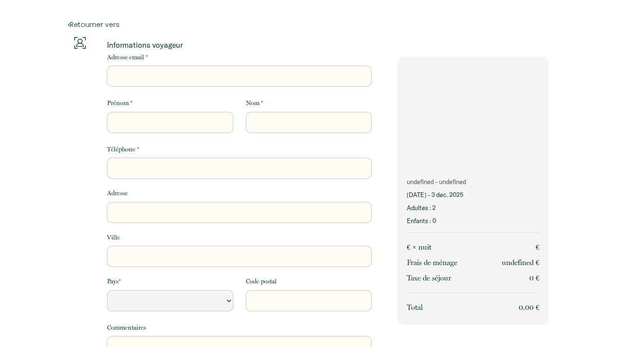  I want to click on img: guests-info, so click(80, 43).